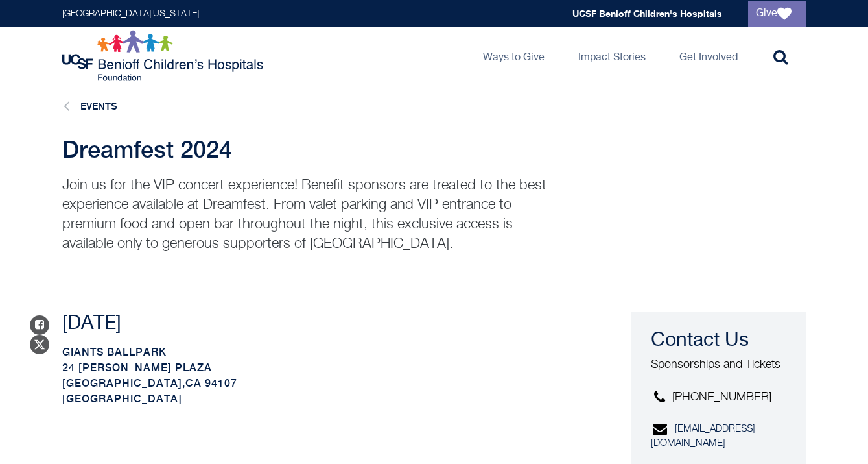 The width and height of the screenshot is (868, 464). What do you see at coordinates (164, 56) in the screenshot?
I see `img: Logo for UCSF Benioff Children's Hospitals Foundation` at bounding box center [164, 56].